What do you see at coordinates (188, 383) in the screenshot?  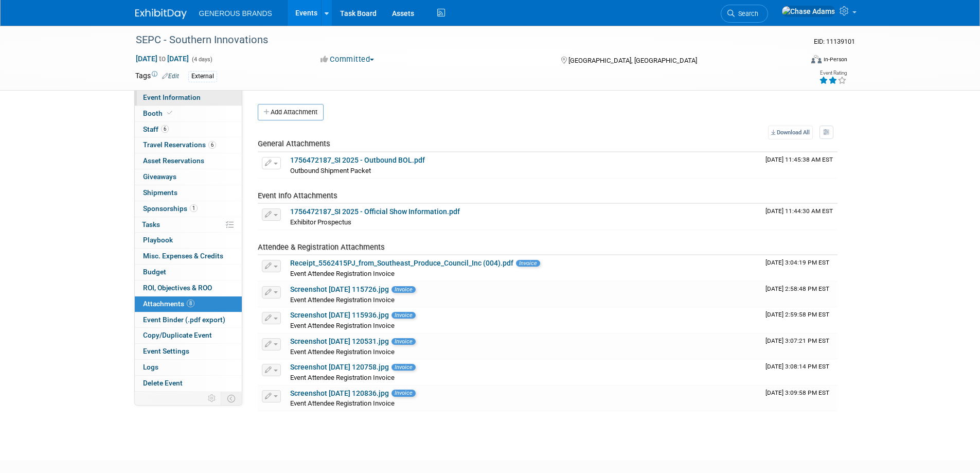 I see `a: Delete Event` at bounding box center [188, 383].